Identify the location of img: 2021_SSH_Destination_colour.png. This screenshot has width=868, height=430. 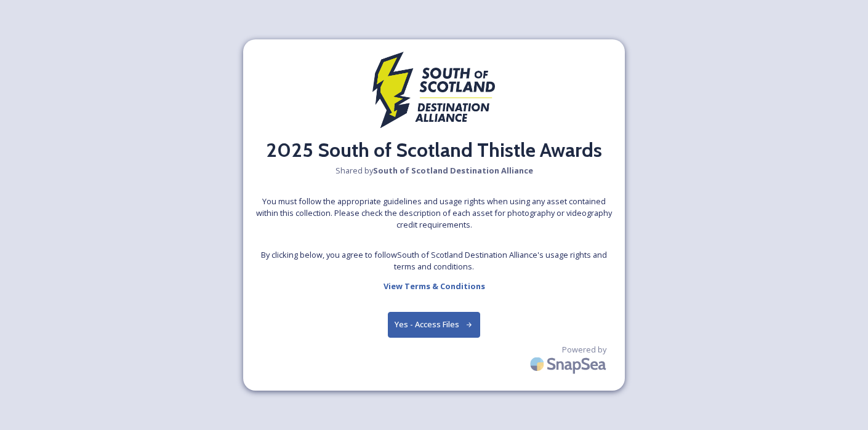
(434, 94).